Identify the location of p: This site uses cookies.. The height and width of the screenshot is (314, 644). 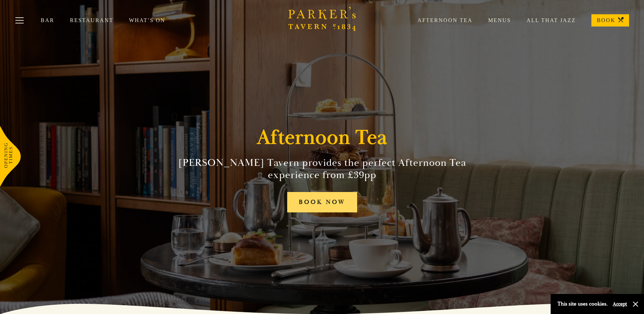
(582, 304).